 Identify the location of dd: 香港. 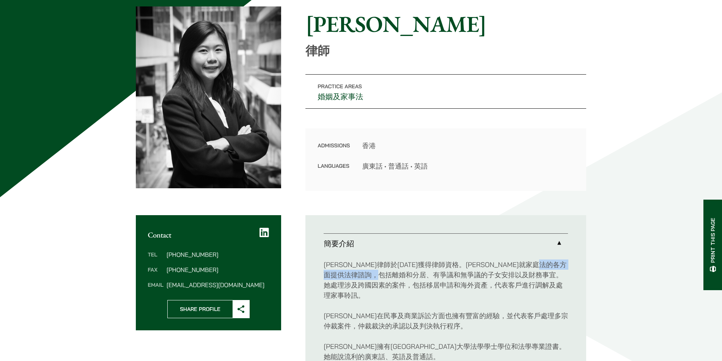
(468, 146).